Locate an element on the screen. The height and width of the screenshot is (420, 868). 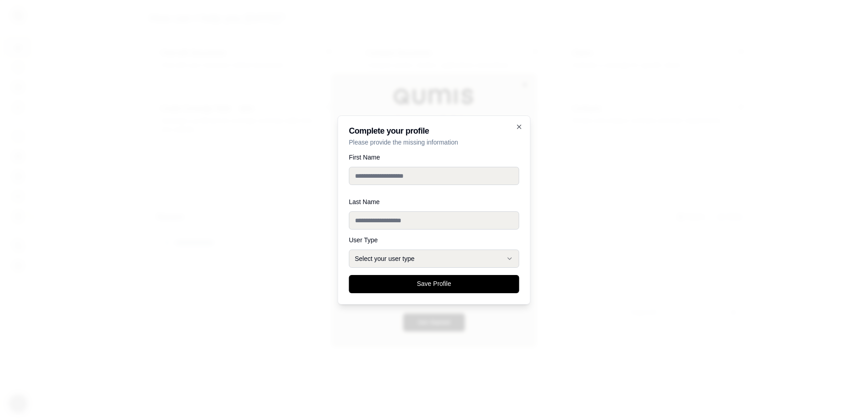
button: Save Profile is located at coordinates (434, 284).